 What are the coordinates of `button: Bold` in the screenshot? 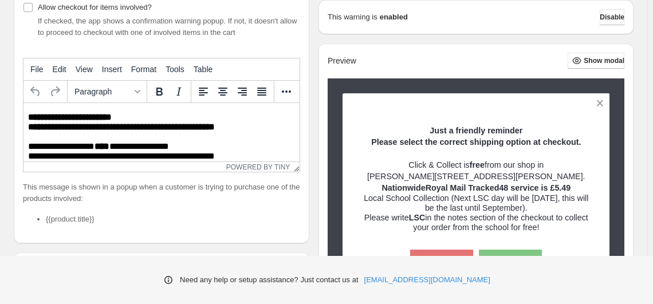 It's located at (159, 92).